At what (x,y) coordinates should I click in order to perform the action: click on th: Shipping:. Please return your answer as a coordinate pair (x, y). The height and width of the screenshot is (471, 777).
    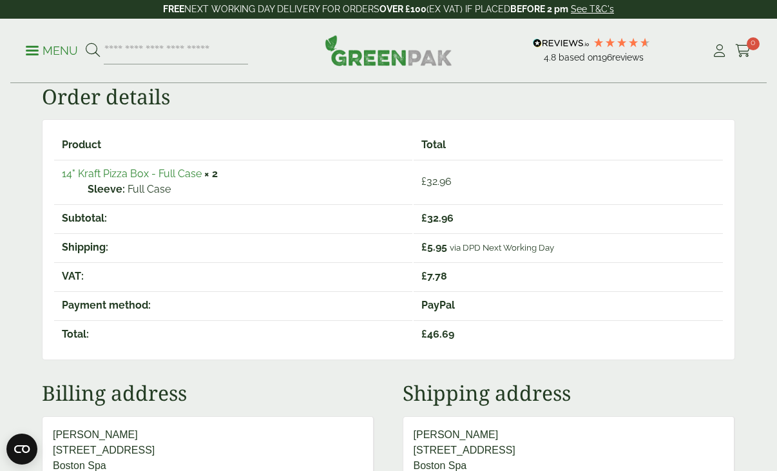
    Looking at the image, I should click on (233, 247).